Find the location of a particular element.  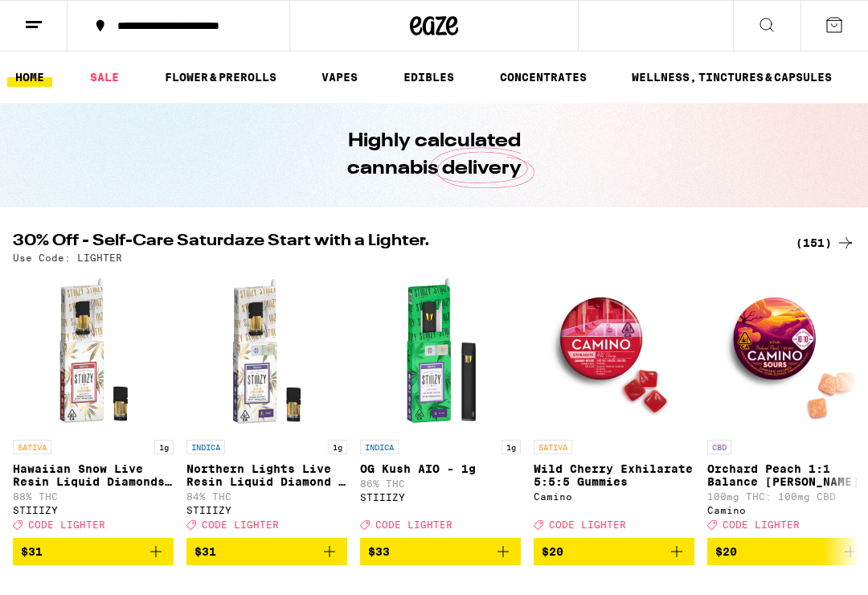

p: Northern Lights Live Resin Liquid Diamond - 1g is located at coordinates (267, 475).